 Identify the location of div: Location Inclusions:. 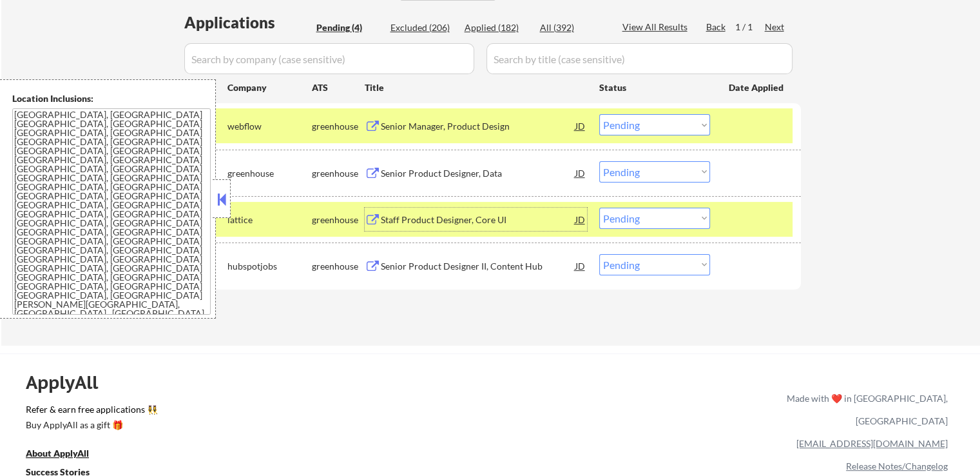
(111, 99).